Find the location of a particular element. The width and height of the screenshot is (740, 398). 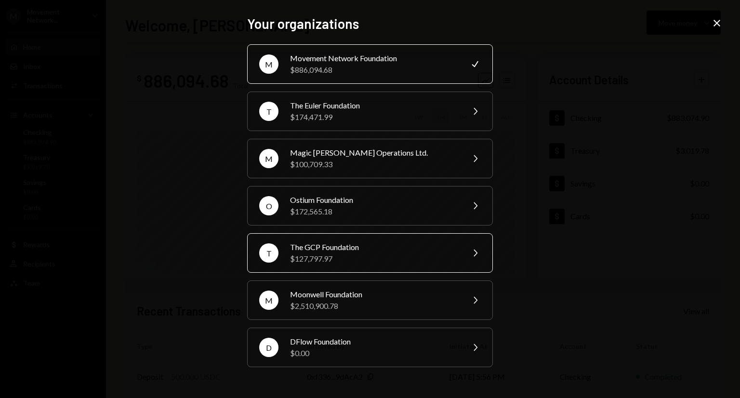

div: Ostium Foundation is located at coordinates (374, 200).